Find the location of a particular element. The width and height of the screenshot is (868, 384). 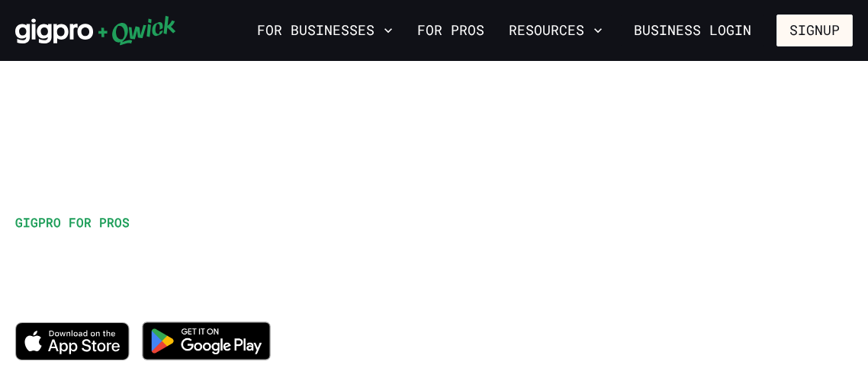

a: Download on the App Store is located at coordinates (72, 356).